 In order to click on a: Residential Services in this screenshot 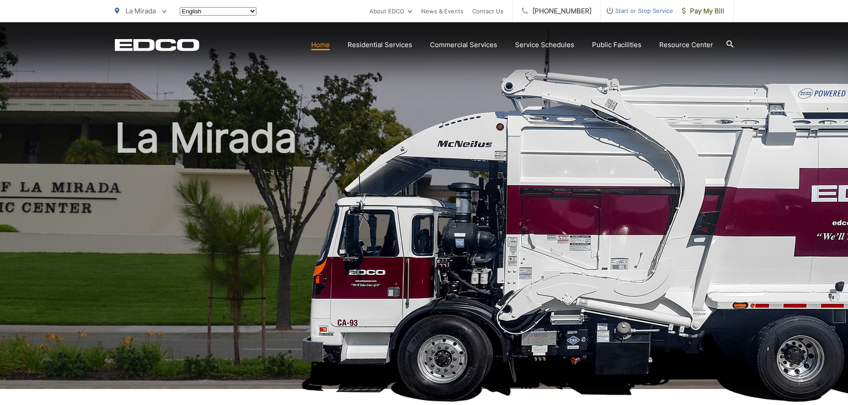, I will do `click(380, 45)`.